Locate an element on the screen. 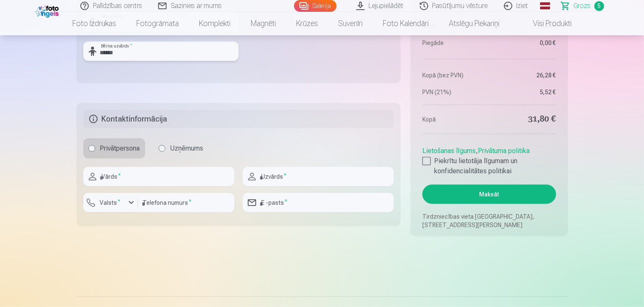 The image size is (644, 307). dd: 5,52 € is located at coordinates (524, 92).